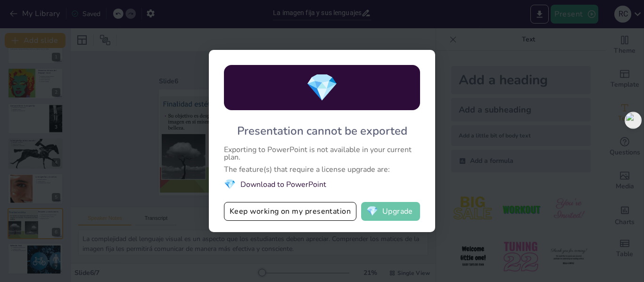 This screenshot has height=282, width=644. Describe the element at coordinates (390, 211) in the screenshot. I see `button: diamondUpgrade` at that location.